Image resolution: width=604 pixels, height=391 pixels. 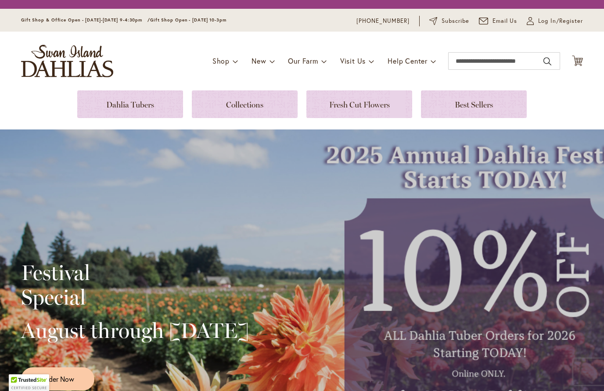 What do you see at coordinates (303, 61) in the screenshot?
I see `span: Our Farm` at bounding box center [303, 61].